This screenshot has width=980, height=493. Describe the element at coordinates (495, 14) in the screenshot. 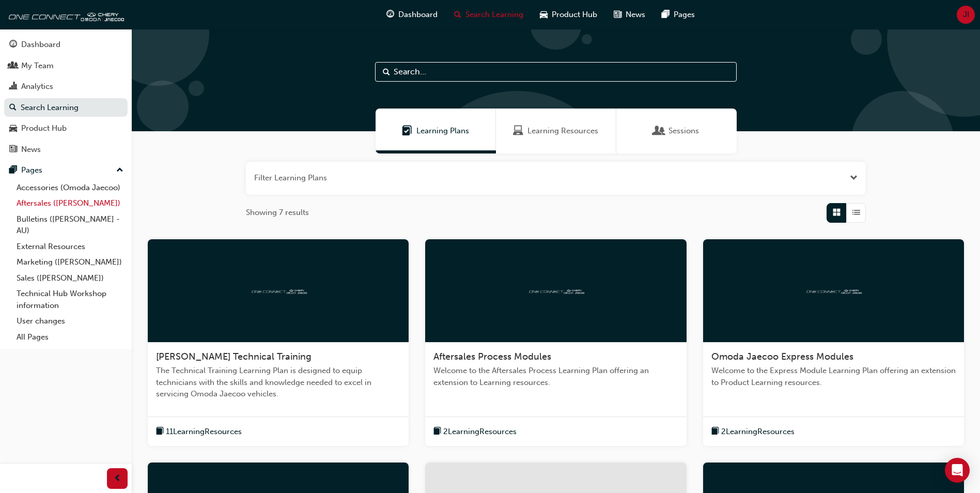

I see `span: Search Learning` at that location.